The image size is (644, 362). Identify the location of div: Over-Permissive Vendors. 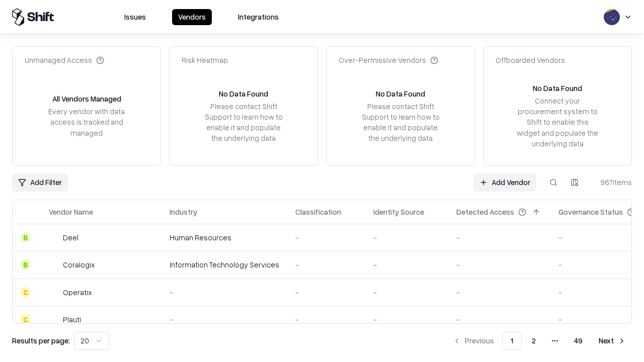
(388, 60).